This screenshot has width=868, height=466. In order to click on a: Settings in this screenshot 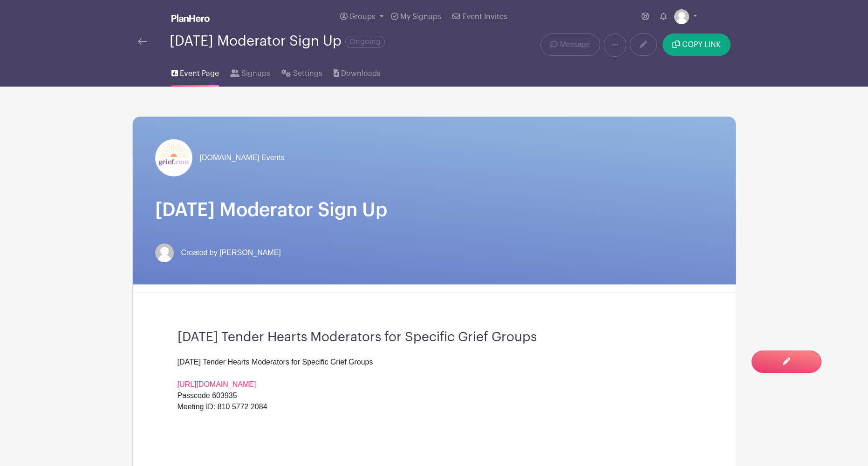, I will do `click(301, 72)`.